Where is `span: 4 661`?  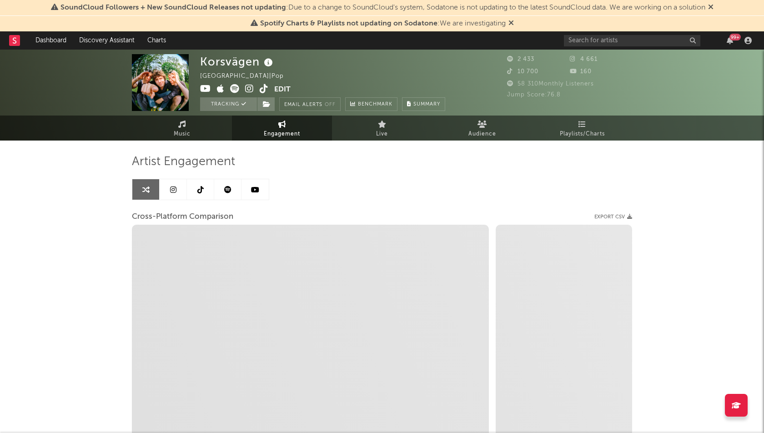
span: 4 661 is located at coordinates (583, 59).